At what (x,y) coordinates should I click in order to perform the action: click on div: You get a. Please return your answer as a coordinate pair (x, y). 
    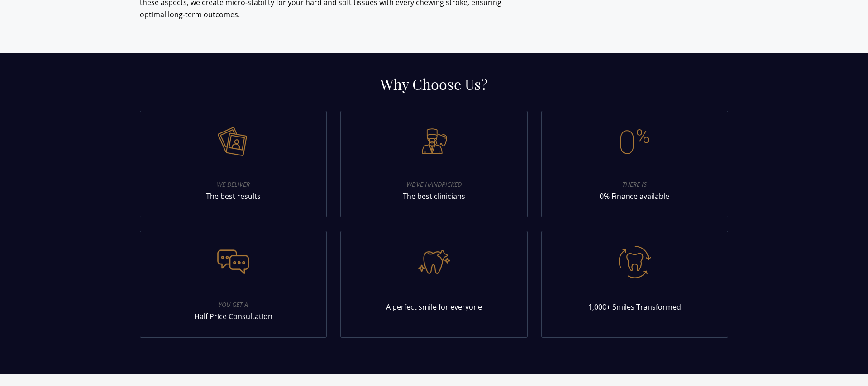
    Looking at the image, I should click on (233, 304).